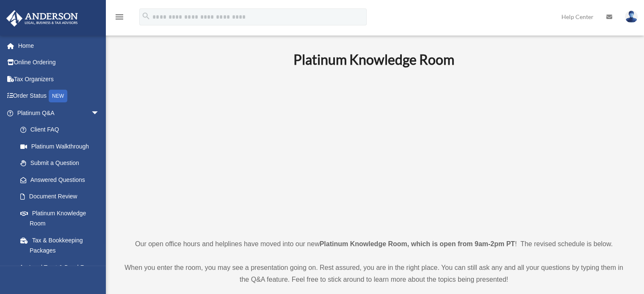  I want to click on p: When you enter the room, you may see a presentation going on. Rest assured, you are in the right ..., so click(373, 274).